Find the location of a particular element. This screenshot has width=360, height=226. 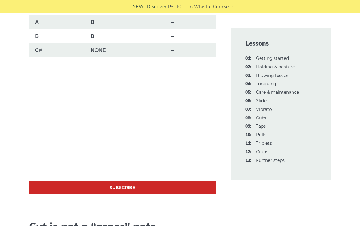

span: 12: is located at coordinates (248, 152).